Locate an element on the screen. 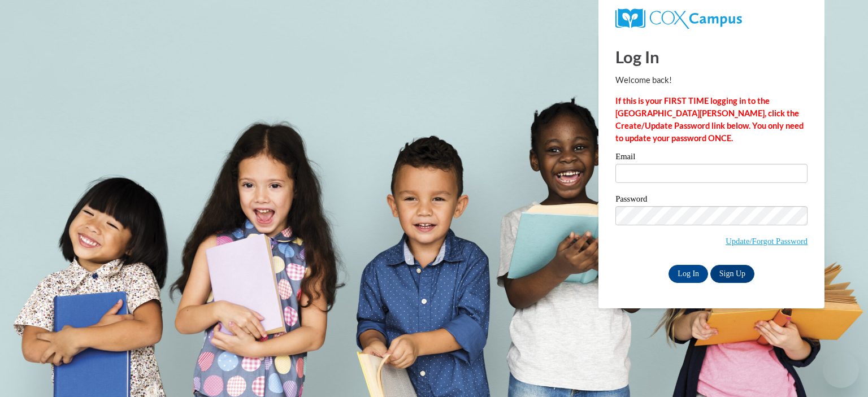  label: Password is located at coordinates (711, 200).